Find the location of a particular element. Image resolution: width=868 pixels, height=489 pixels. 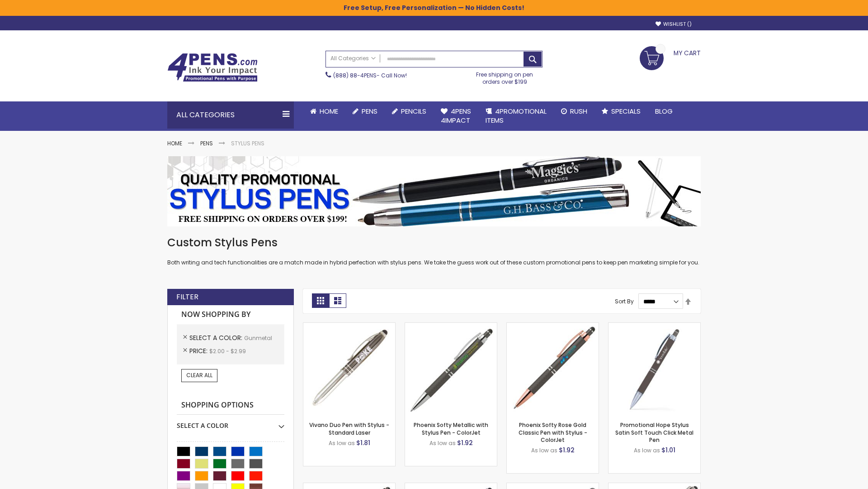

a: Promotional Hope Stylus Satin Soft Touch Click Metal Pen is located at coordinates (654, 432).